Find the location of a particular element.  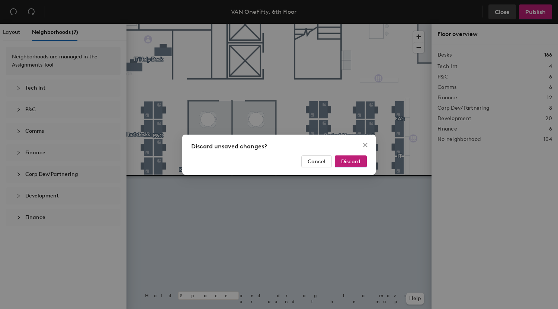

span: Discard is located at coordinates (351, 161).